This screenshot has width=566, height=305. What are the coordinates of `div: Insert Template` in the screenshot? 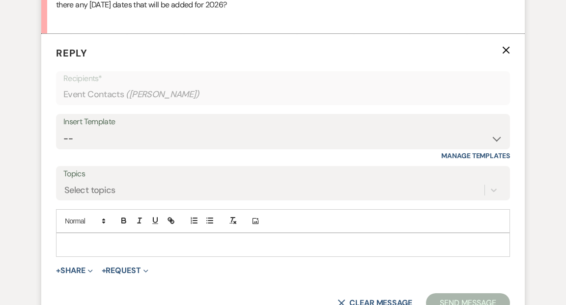 It's located at (283, 122).